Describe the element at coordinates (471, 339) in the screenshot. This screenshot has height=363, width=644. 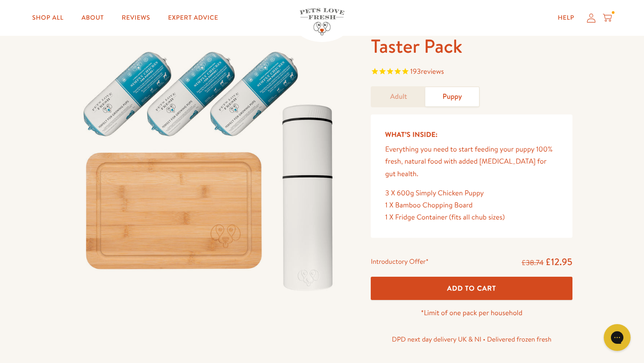
I see `p: DPD next day delivery UK & NI • Delivered frozen fresh` at that location.